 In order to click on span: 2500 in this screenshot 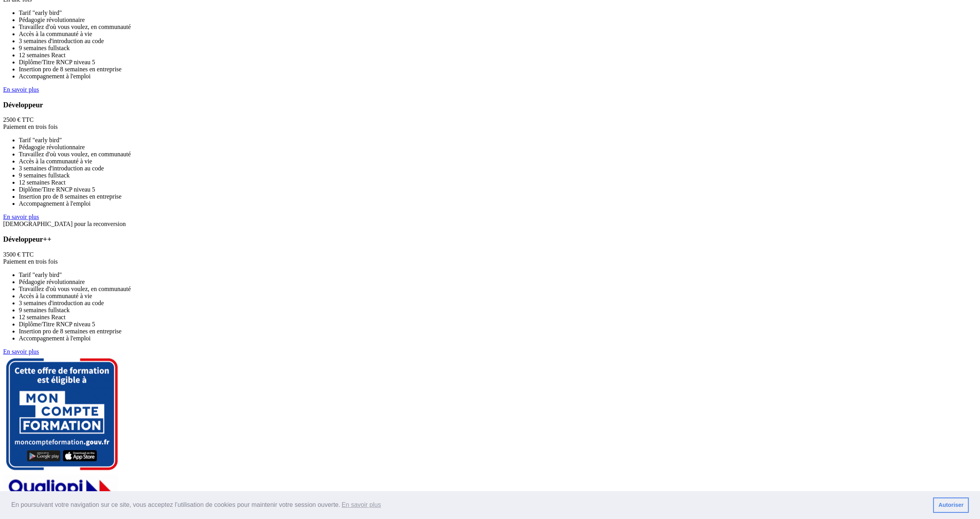, I will do `click(9, 120)`.